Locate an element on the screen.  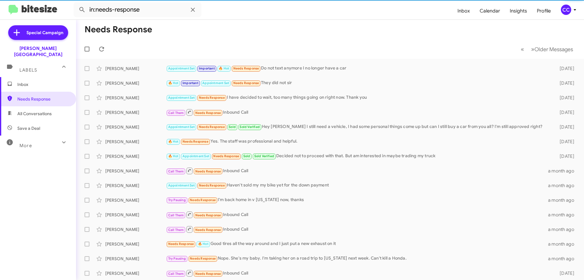
a: Calendar is located at coordinates (490, 11).